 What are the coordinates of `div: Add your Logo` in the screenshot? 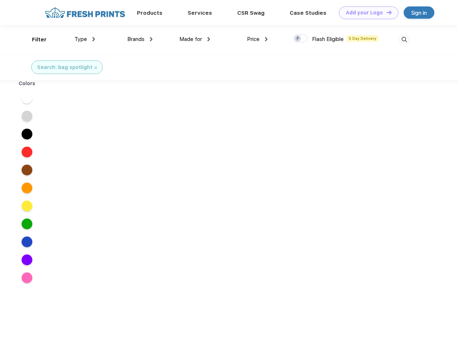 It's located at (364, 13).